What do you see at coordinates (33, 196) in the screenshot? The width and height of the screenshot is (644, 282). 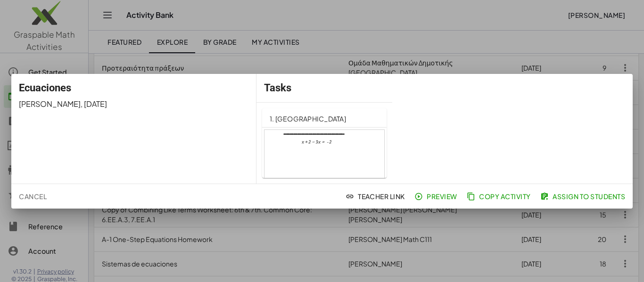 I see `button: Cancel` at bounding box center [33, 196].